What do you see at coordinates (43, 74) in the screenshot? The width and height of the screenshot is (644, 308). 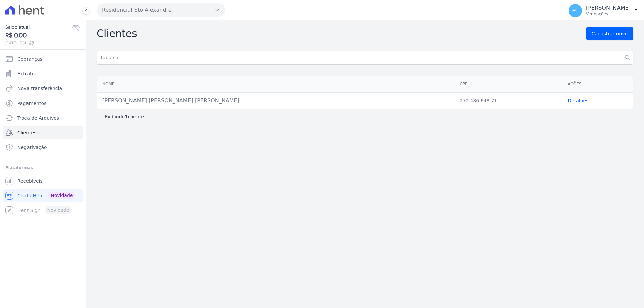 I see `a: Extrato` at bounding box center [43, 74].